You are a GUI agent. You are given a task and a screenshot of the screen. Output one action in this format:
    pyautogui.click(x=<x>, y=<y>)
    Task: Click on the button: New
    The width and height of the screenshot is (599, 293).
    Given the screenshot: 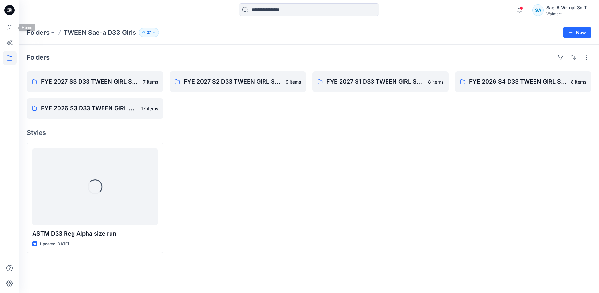 What is the action you would take?
    pyautogui.click(x=577, y=33)
    